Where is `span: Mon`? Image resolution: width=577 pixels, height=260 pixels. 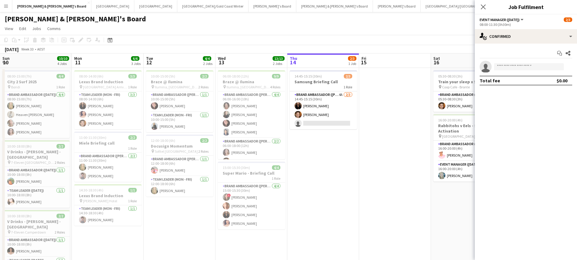
span: Mon is located at coordinates (78, 58).